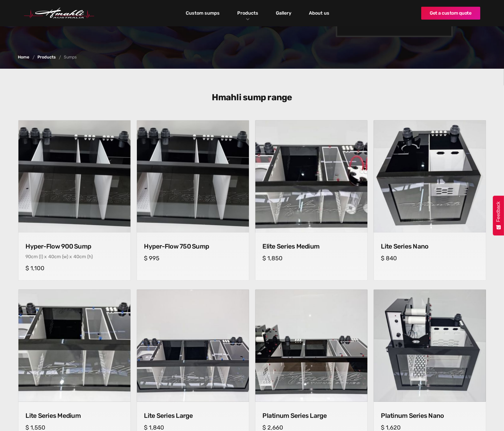 This screenshot has width=504, height=431. What do you see at coordinates (319, 13) in the screenshot?
I see `a: About us` at bounding box center [319, 13].